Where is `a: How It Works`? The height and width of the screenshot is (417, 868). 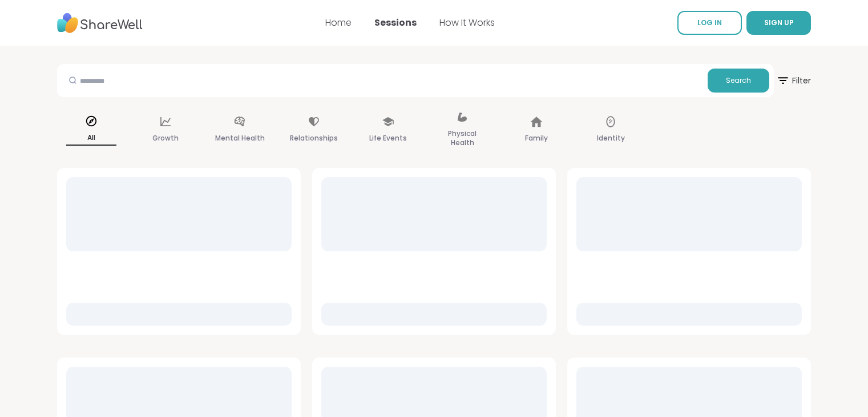 a: How It Works is located at coordinates (467, 22).